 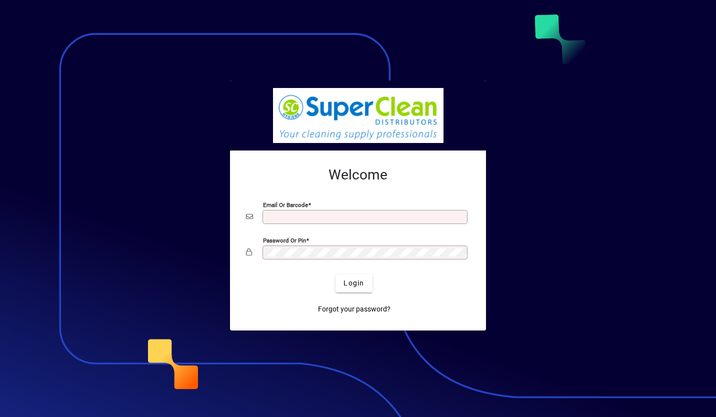 I want to click on h2: Welcome, so click(x=358, y=175).